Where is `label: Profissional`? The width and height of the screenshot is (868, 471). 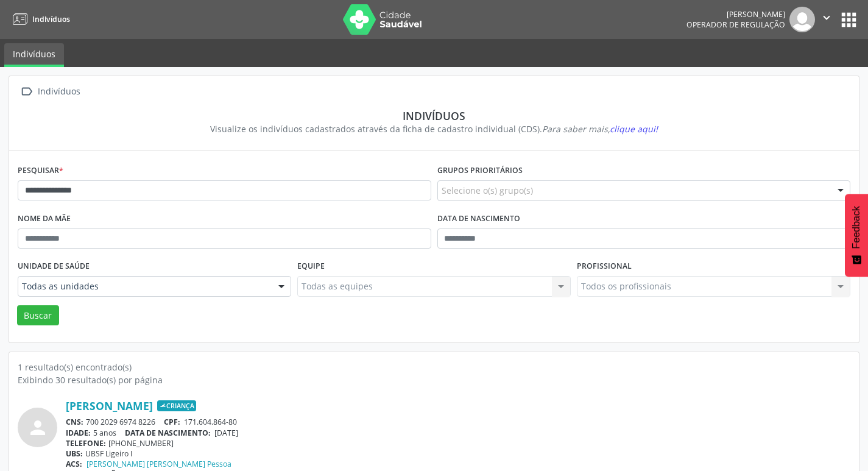
label: Profissional is located at coordinates (604, 266).